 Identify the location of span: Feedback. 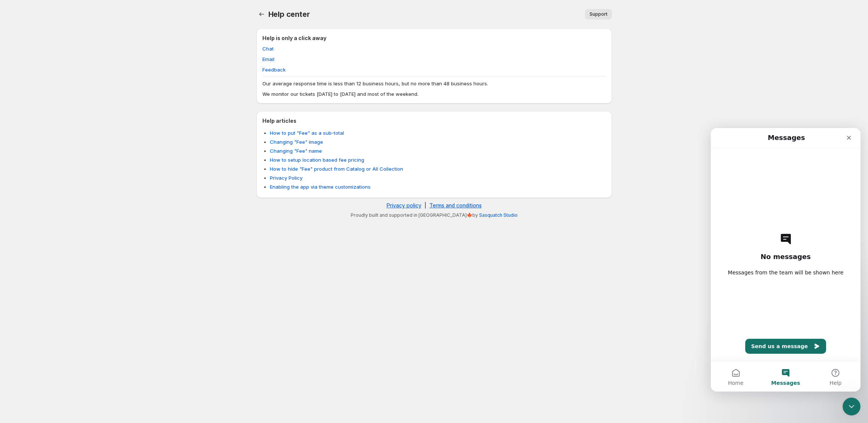
(274, 70).